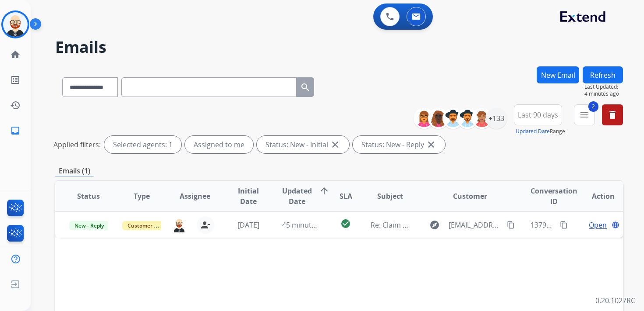 This screenshot has width=644, height=311. I want to click on span: Customer Support, so click(151, 226).